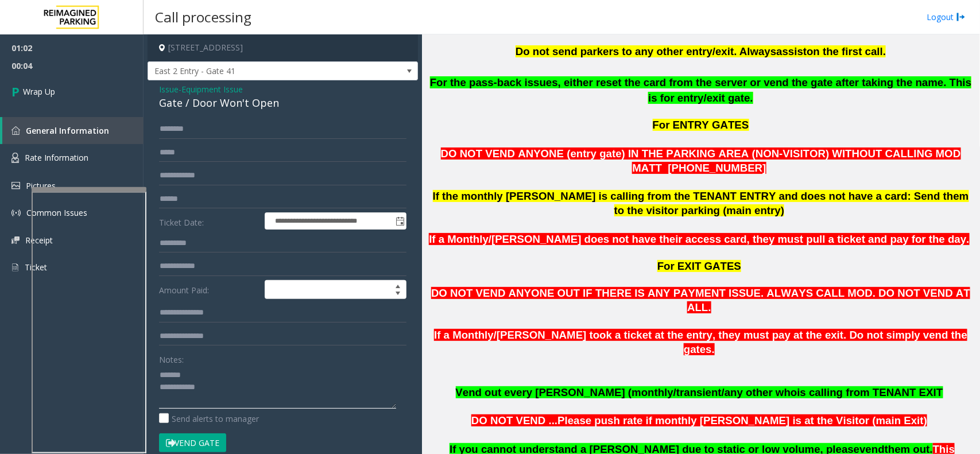 This screenshot has width=980, height=454. I want to click on span: Common Issues, so click(57, 212).